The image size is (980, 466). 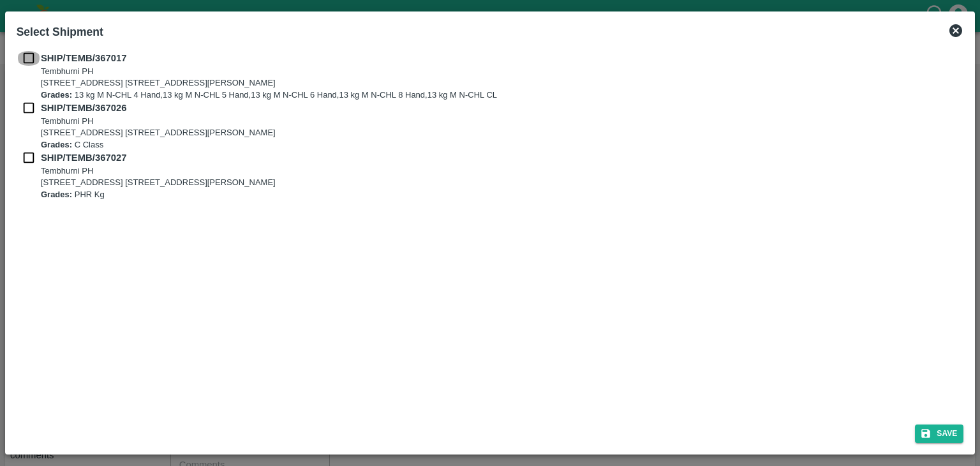 What do you see at coordinates (84, 108) in the screenshot?
I see `b: SHIP/TEMB/367026` at bounding box center [84, 108].